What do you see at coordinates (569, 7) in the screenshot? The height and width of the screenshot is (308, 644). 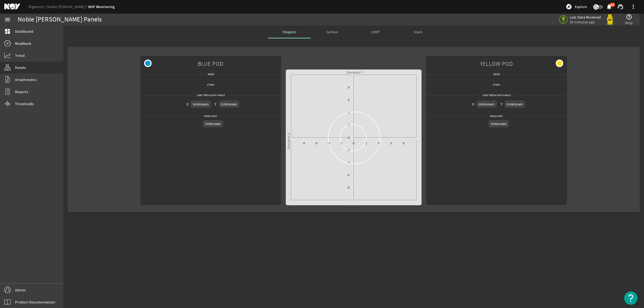 I see `mat-icon: explore` at bounding box center [569, 7].